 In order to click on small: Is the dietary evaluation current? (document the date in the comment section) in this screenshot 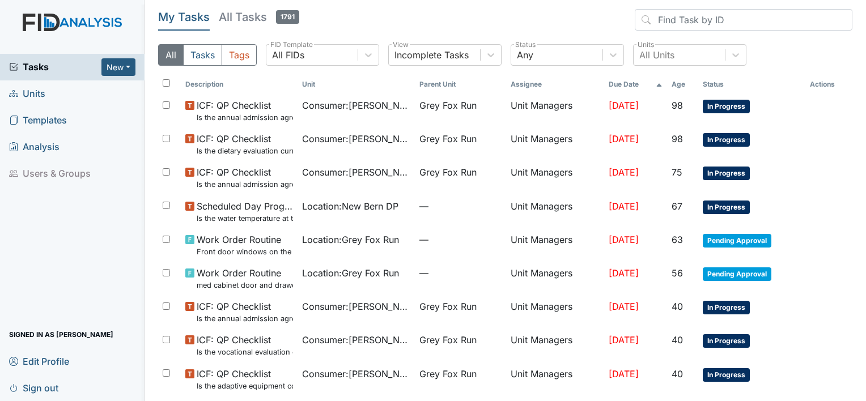, I will do `click(245, 151)`.